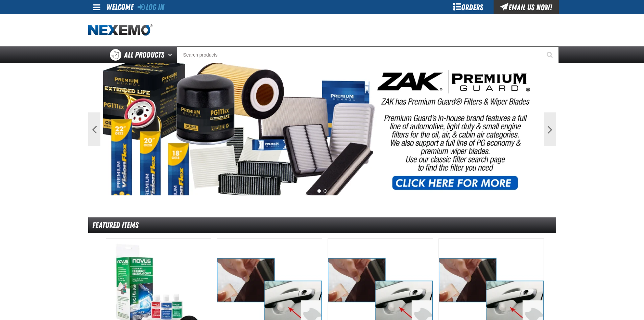  I want to click on img: Nexemo logo, so click(120, 30).